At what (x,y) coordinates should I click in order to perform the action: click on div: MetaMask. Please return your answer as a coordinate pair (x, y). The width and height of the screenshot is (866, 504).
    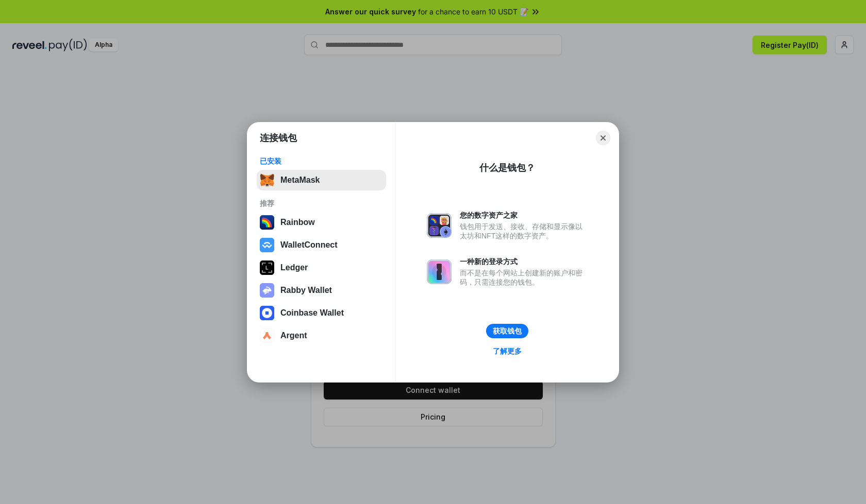
    Looking at the image, I should click on (300, 181).